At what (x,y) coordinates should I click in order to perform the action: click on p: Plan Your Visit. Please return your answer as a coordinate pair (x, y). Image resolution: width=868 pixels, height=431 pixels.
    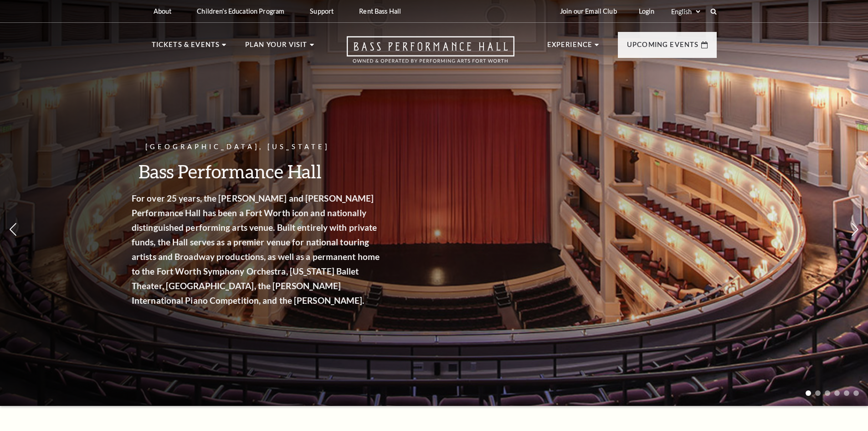
    Looking at the image, I should click on (276, 48).